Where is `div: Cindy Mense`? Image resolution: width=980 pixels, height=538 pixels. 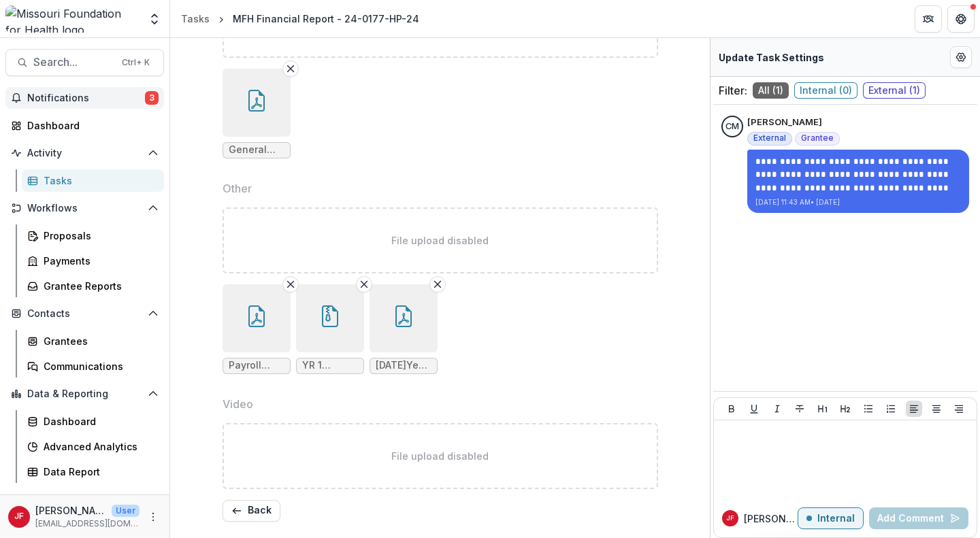
div: Cindy Mense is located at coordinates (733, 127).